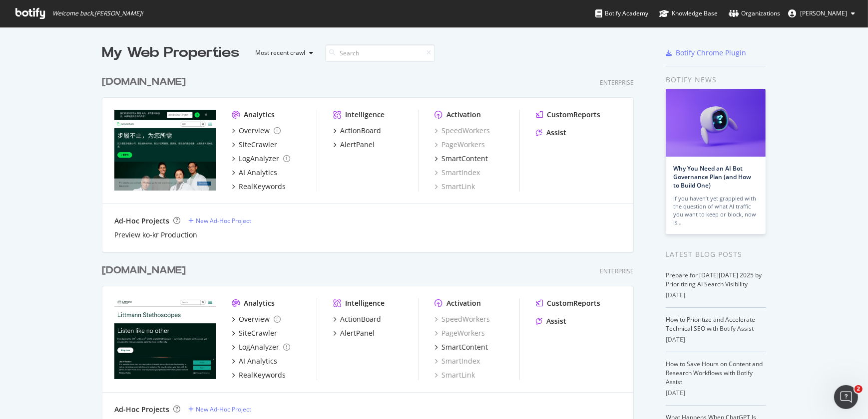 The width and height of the screenshot is (868, 419). I want to click on div: Latest Blog Posts, so click(716, 255).